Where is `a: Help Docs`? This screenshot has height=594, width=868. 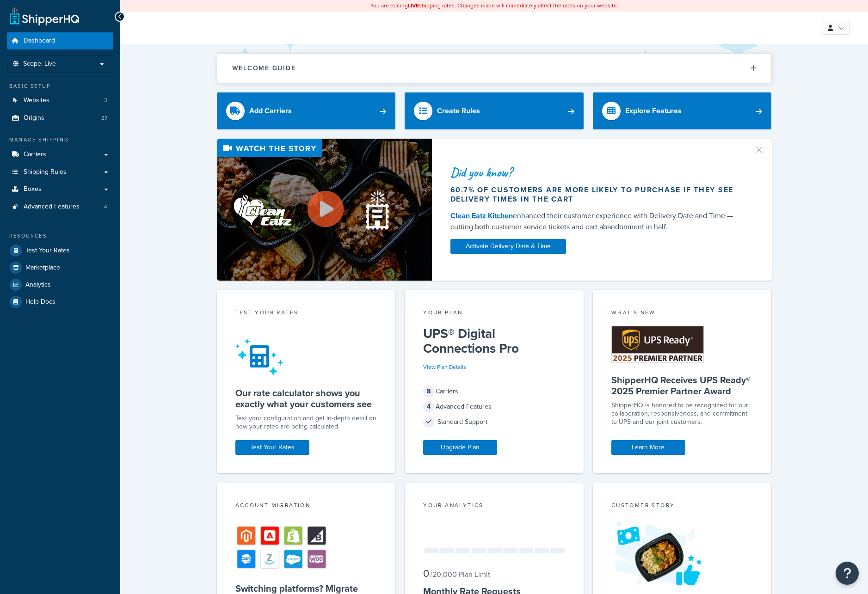
a: Help Docs is located at coordinates (60, 302).